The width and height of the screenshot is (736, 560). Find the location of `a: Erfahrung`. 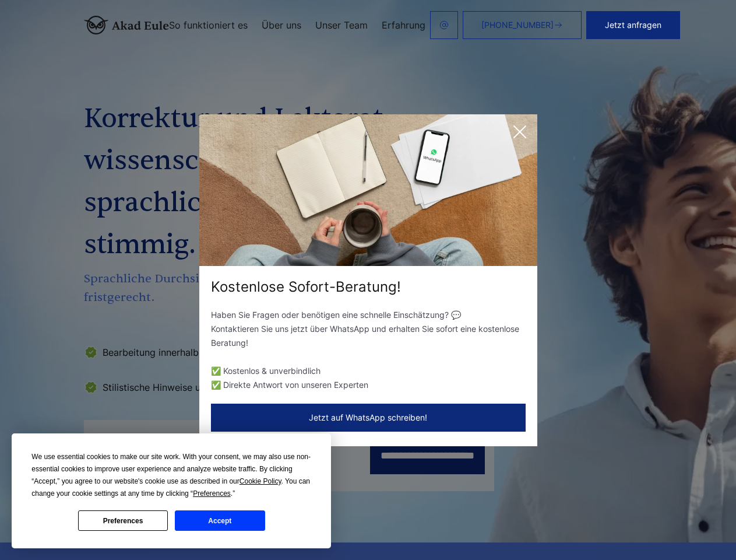

a: Erfahrung is located at coordinates (403, 25).